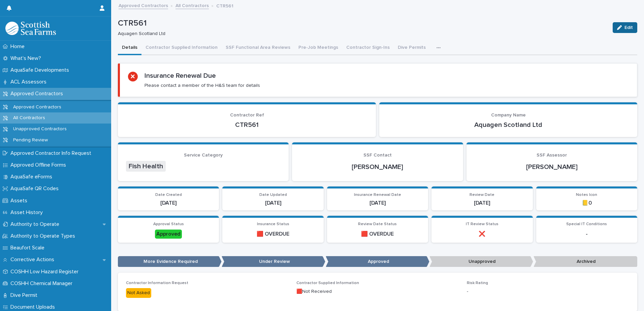  Describe the element at coordinates (552, 155) in the screenshot. I see `span: SSF Assessor` at that location.